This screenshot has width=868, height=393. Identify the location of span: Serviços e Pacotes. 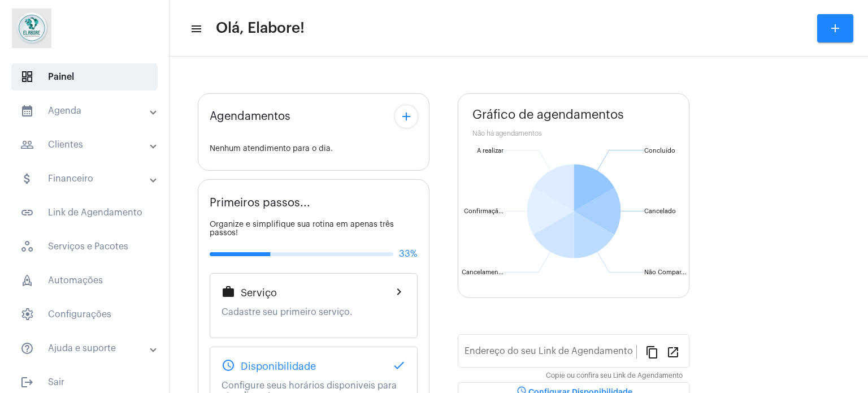
(85, 247).